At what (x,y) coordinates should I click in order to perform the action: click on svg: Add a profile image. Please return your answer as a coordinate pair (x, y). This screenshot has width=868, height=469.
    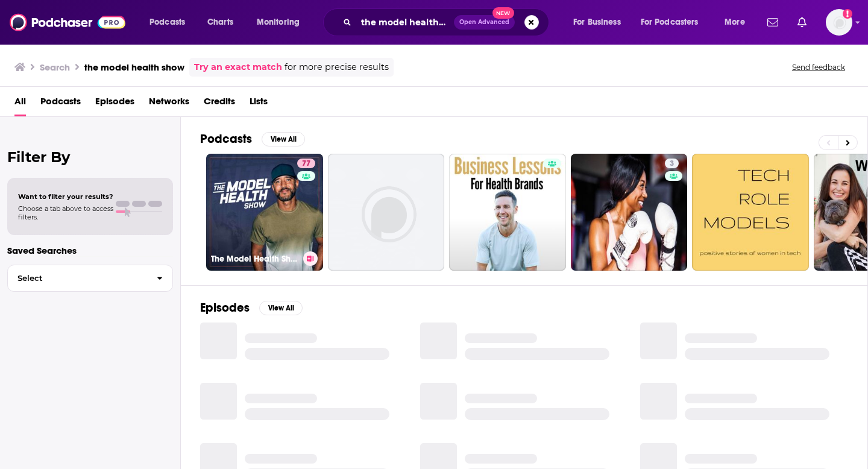
    Looking at the image, I should click on (848, 14).